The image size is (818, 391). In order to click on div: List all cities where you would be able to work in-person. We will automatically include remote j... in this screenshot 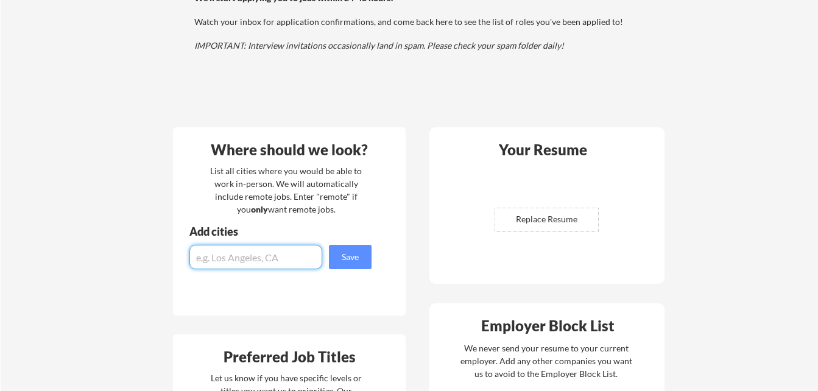, I will do `click(286, 190)`.